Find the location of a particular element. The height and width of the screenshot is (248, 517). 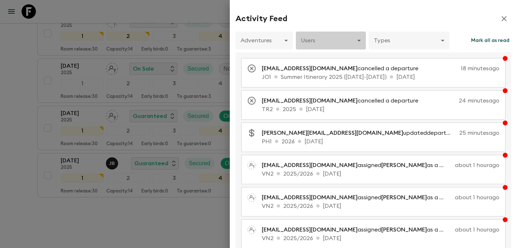

p: 25 minutes ago is located at coordinates (479, 133).